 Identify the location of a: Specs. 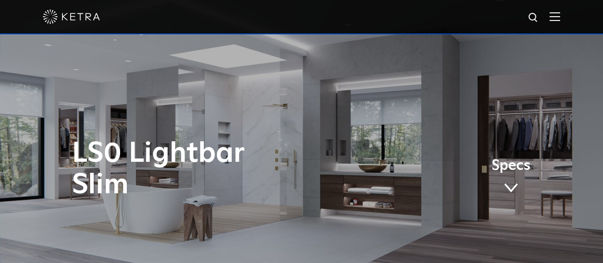
(511, 177).